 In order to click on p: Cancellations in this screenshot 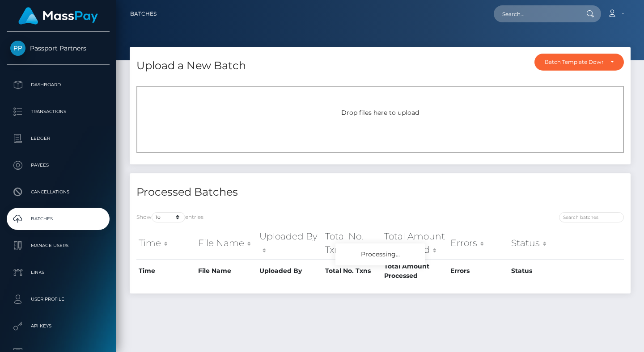, I will do `click(58, 192)`.